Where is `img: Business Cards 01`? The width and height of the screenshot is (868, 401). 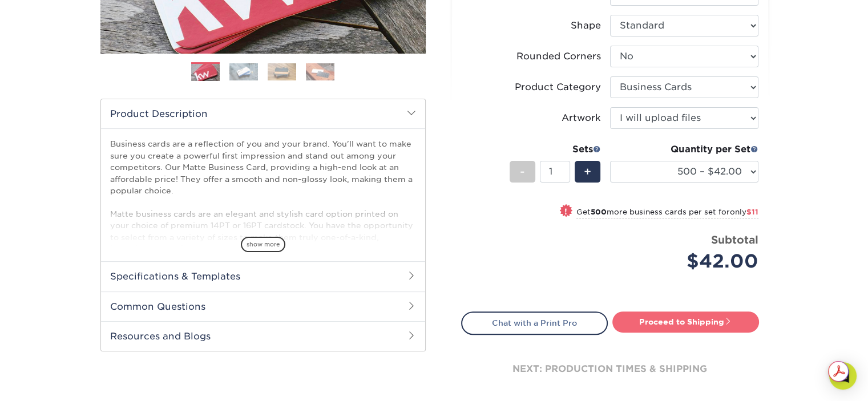 img: Business Cards 01 is located at coordinates (205, 72).